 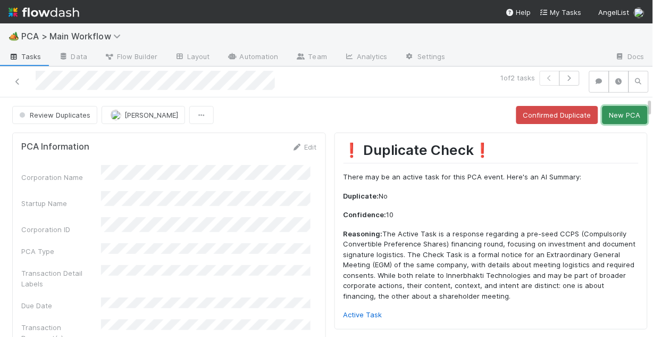 What do you see at coordinates (361, 196) in the screenshot?
I see `strong: Duplicate:` at bounding box center [361, 196].